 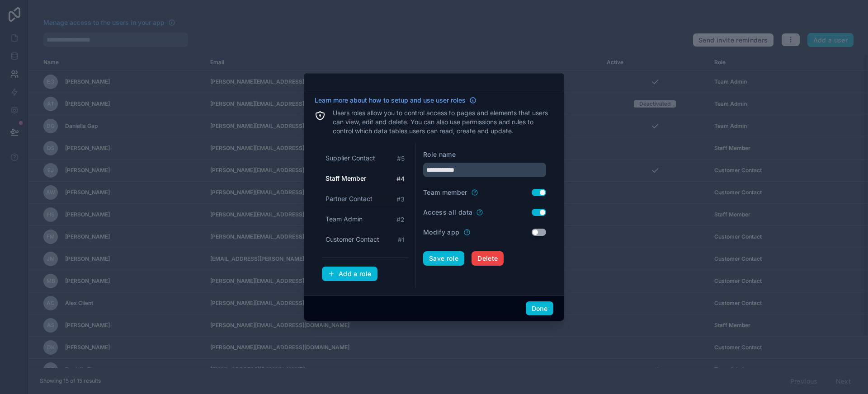 What do you see at coordinates (400, 199) in the screenshot?
I see `span: # 3` at bounding box center [400, 199].